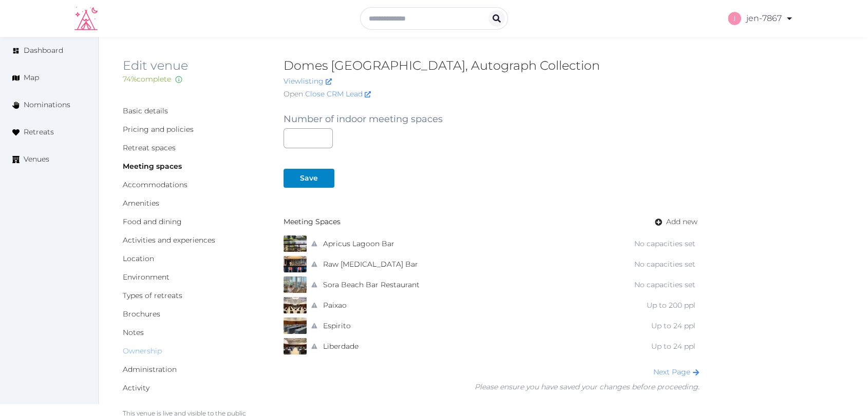 The width and height of the screenshot is (868, 416). What do you see at coordinates (295, 264) in the screenshot?
I see `img: Raw Gastro Bar` at bounding box center [295, 264].